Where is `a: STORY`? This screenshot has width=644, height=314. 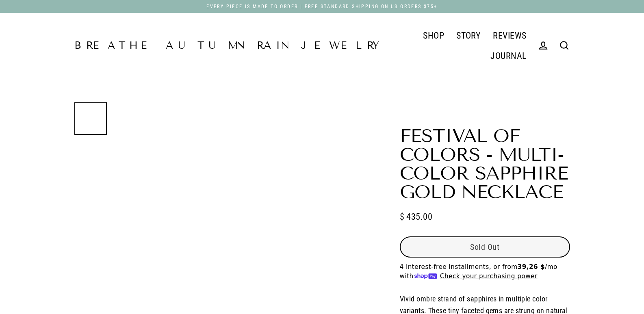
a: STORY is located at coordinates (469, 35).